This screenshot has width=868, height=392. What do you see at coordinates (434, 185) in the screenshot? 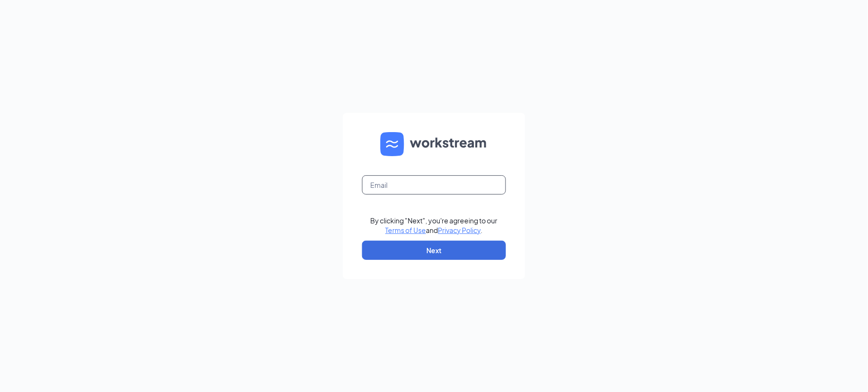
I see `input: Email` at bounding box center [434, 185].